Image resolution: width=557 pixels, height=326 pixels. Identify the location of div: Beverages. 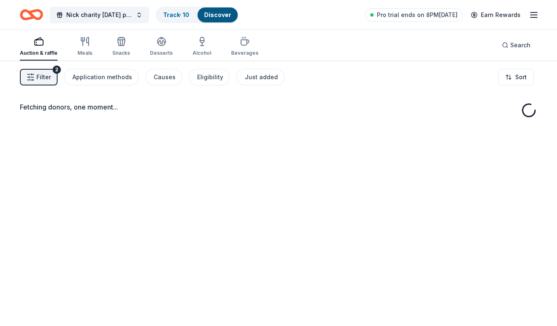
(245, 53).